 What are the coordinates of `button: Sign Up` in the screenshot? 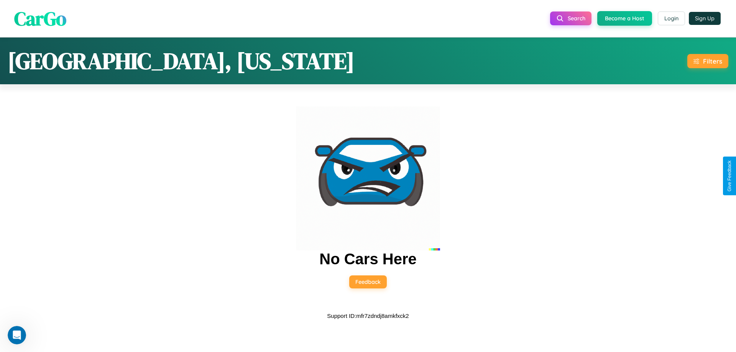 It's located at (705, 18).